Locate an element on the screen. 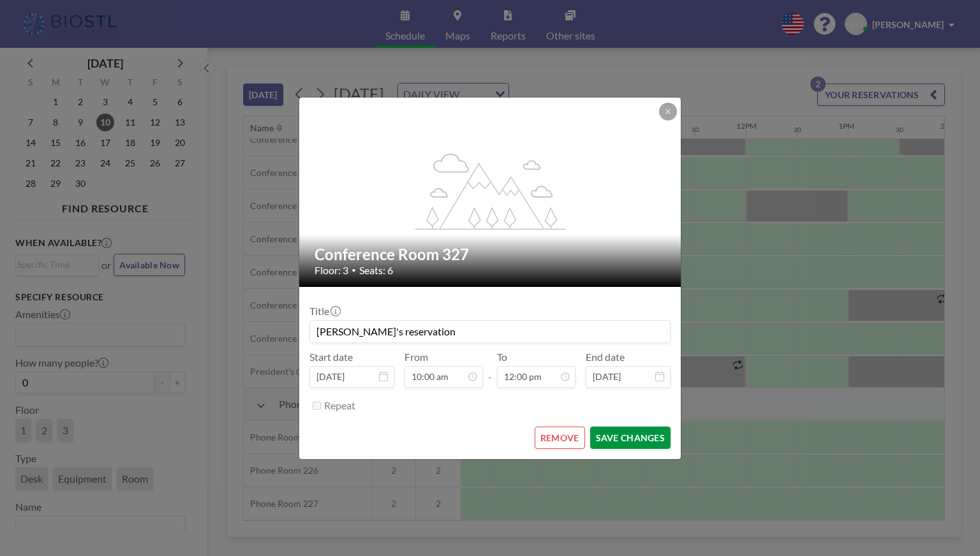  span: Floor: 3 is located at coordinates (331, 270).